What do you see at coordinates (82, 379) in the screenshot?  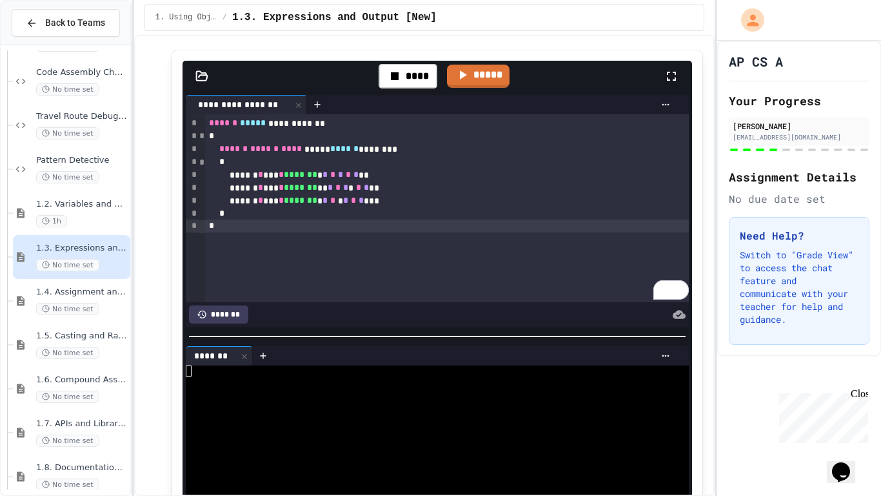 I see `span: 1.6. Compound Assignment Operators` at bounding box center [82, 379].